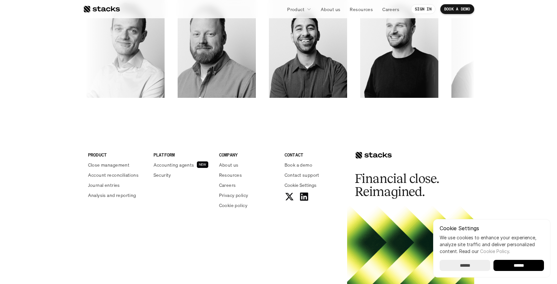 The height and width of the screenshot is (284, 557). What do you see at coordinates (174, 165) in the screenshot?
I see `p: Accounting agents` at bounding box center [174, 165].